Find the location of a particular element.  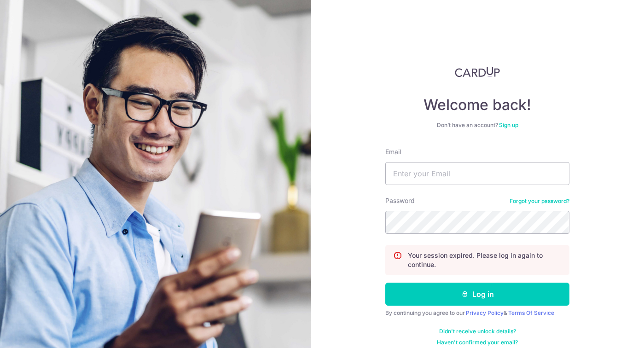

a: Forgot your password? is located at coordinates (540, 201).